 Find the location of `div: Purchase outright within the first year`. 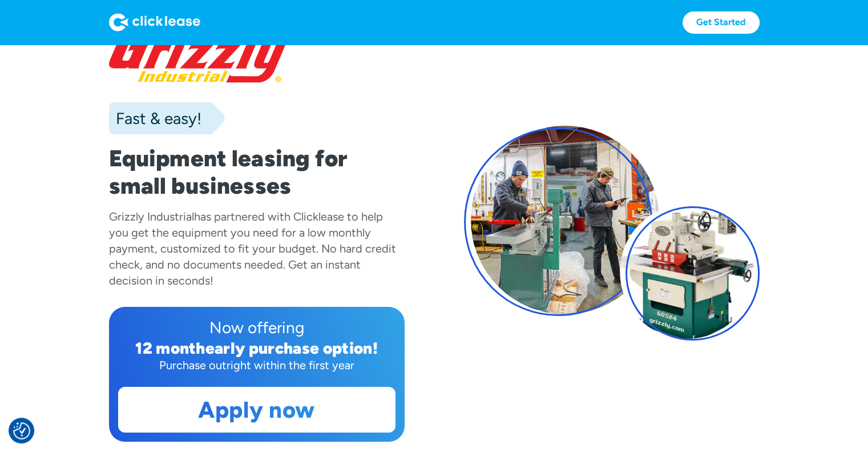

div: Purchase outright within the first year is located at coordinates (257, 365).